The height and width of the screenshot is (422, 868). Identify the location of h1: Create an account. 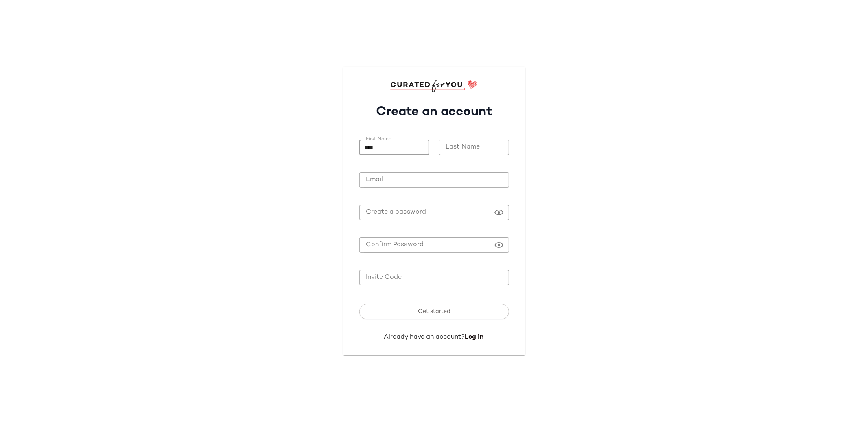
(434, 109).